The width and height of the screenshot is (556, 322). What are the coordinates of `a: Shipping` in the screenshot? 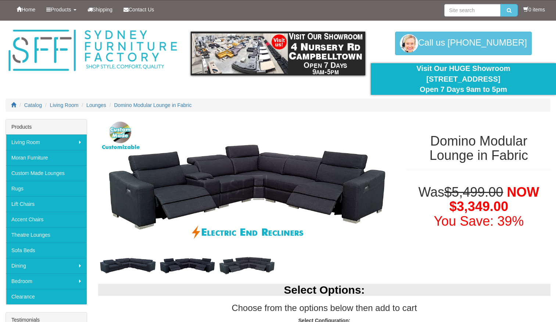 It's located at (100, 10).